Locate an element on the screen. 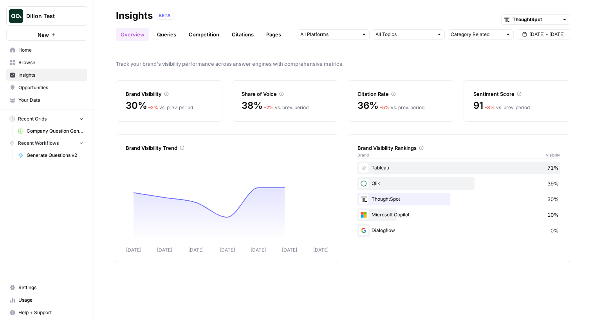  span: Brand is located at coordinates (363, 155).